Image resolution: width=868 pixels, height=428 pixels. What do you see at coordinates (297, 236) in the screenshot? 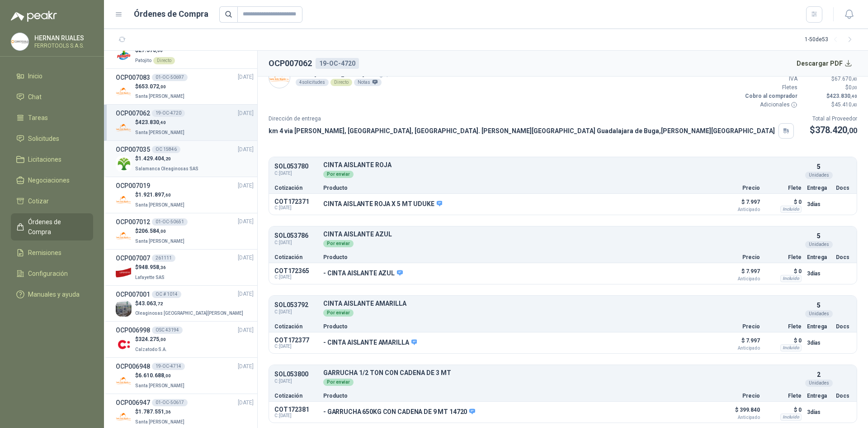
I see `p: SOL053786` at bounding box center [297, 236].